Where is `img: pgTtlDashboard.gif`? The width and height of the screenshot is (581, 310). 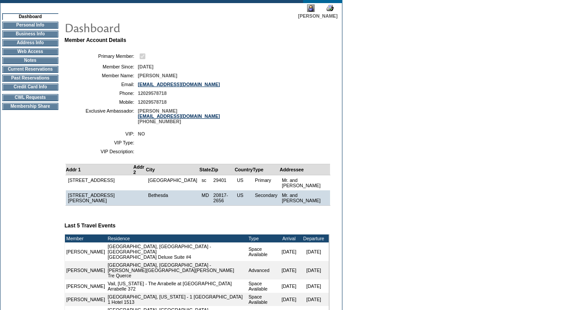 img: pgTtlDashboard.gif is located at coordinates (153, 27).